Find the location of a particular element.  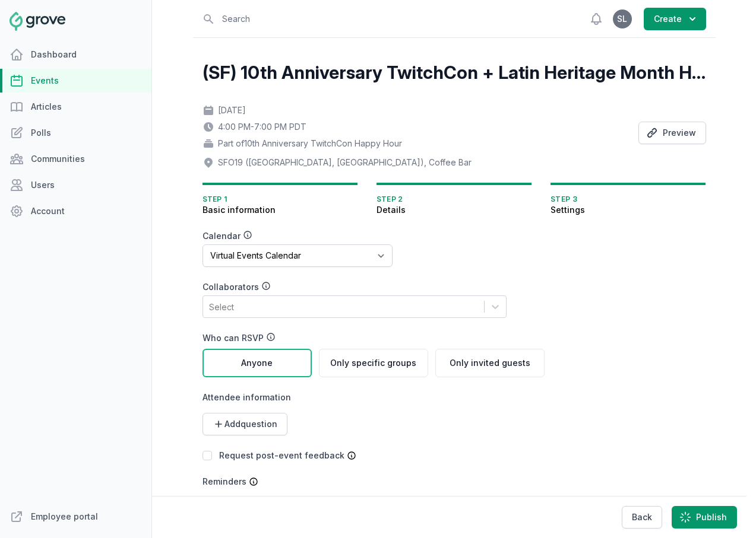

button: SL is located at coordinates (622, 19).